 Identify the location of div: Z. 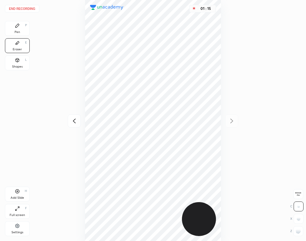
(296, 231).